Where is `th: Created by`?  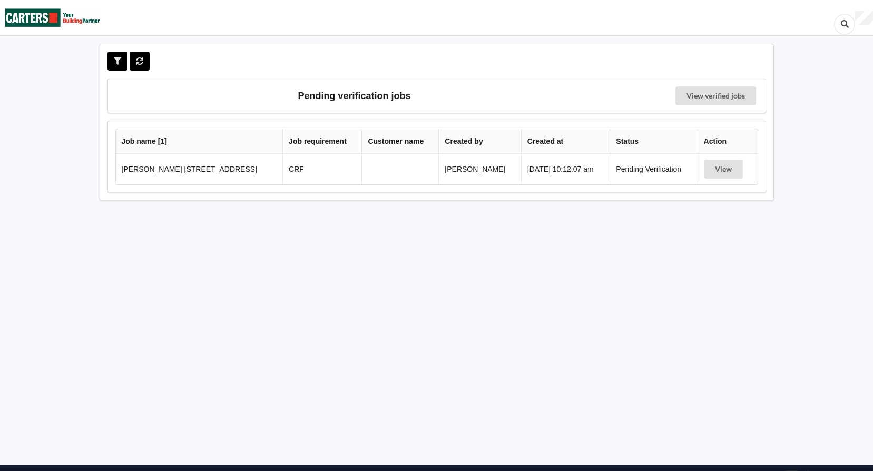 th: Created by is located at coordinates (480, 141).